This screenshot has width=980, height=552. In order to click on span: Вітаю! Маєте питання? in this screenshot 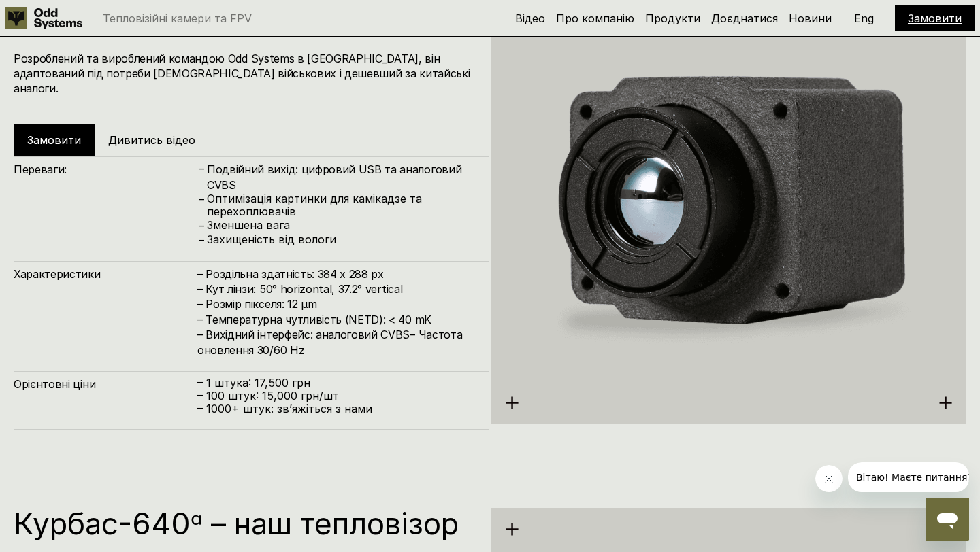, I will do `click(66, 15)`.